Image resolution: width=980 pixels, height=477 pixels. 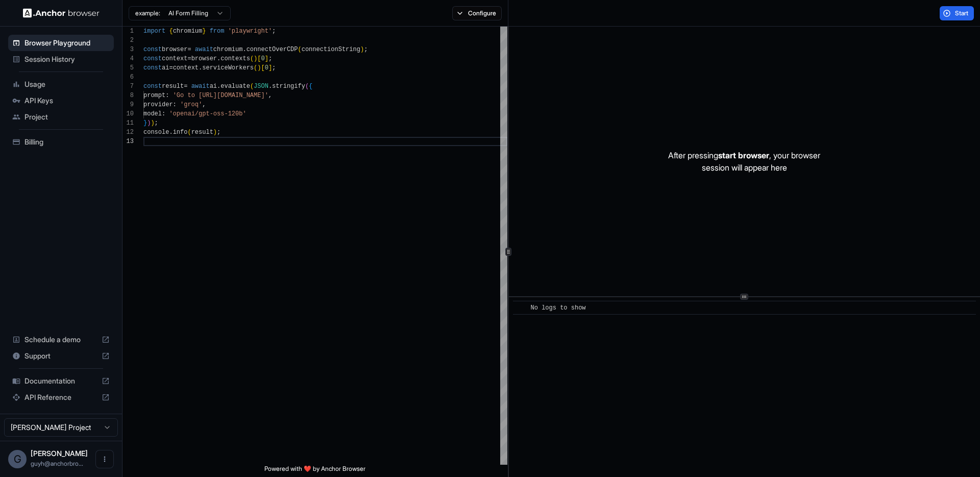 I want to click on span: result, so click(x=173, y=86).